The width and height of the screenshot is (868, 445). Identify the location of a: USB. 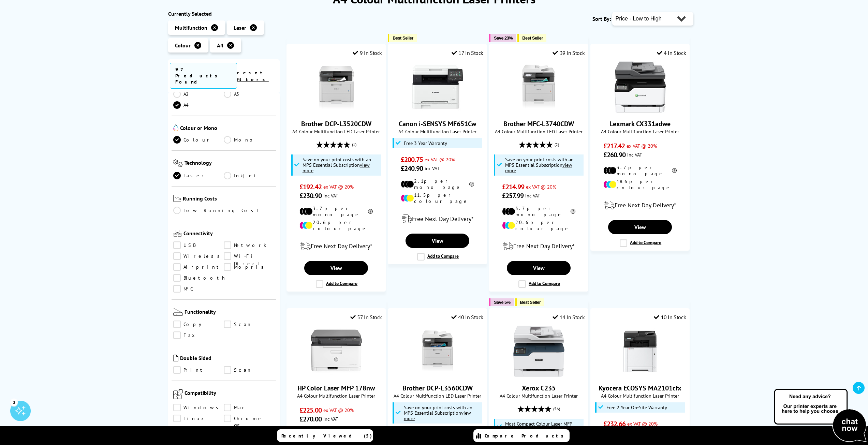
(199, 245).